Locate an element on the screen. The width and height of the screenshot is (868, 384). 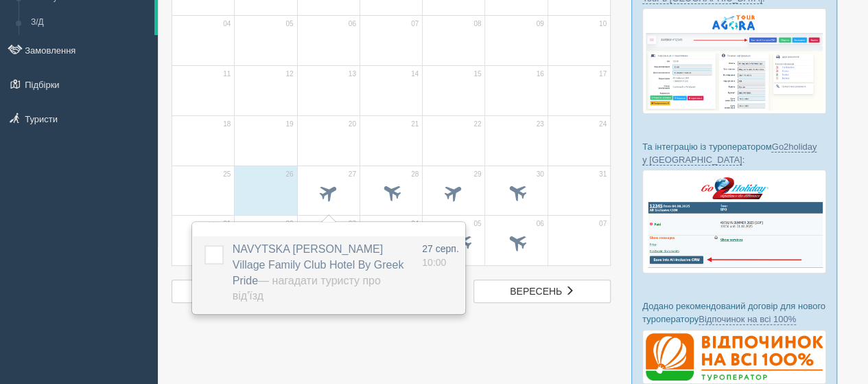
span: 14 is located at coordinates (414, 74).